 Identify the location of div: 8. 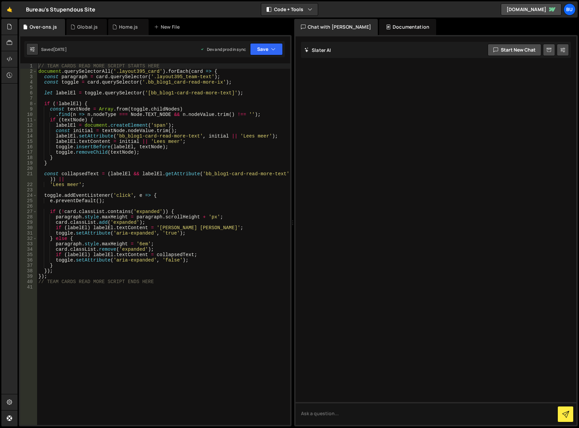
(29, 104).